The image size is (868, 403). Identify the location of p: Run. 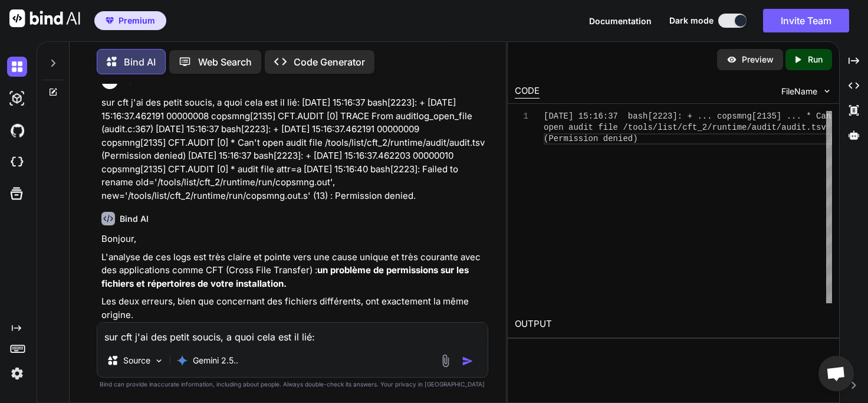
(815, 59).